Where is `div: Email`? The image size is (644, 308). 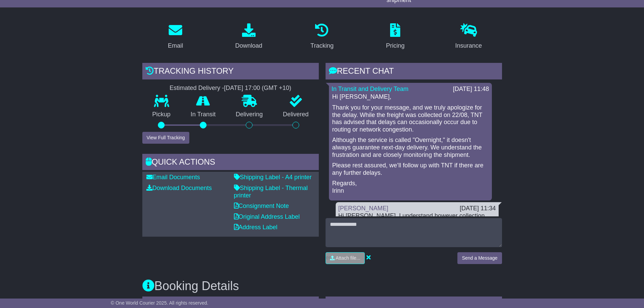 div: Email is located at coordinates (175, 46).